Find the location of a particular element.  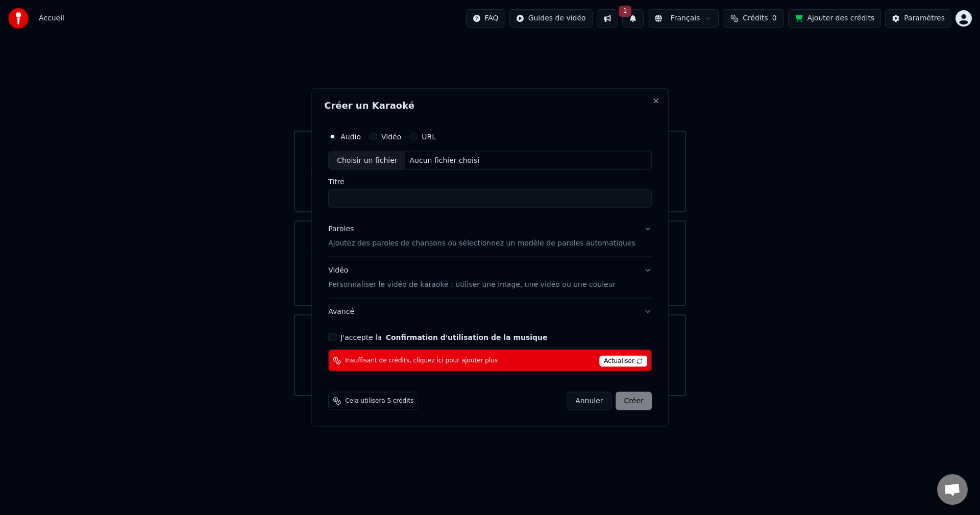

span: Insuffisant de crédits, cliquez ici pour ajouter plus is located at coordinates (422, 360).